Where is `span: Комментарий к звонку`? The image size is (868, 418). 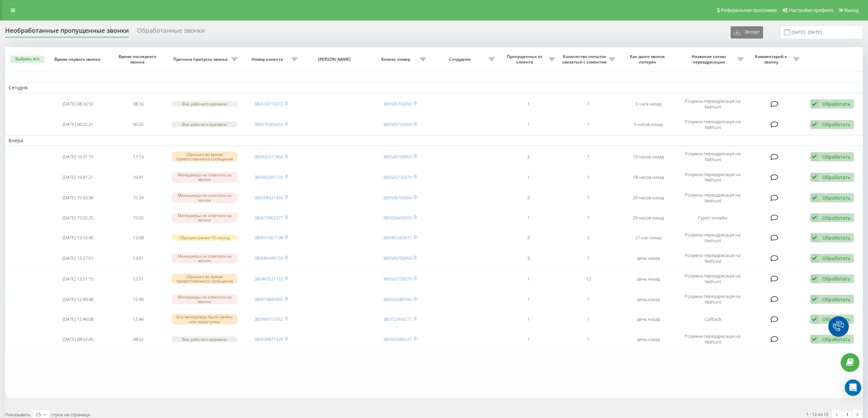 span: Комментарий к звонку is located at coordinates (772, 59).